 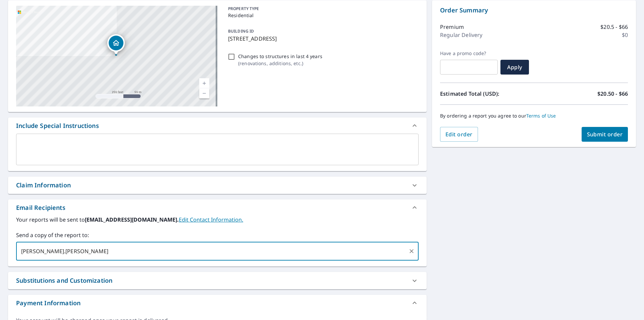 I want to click on p: Order Summary, so click(x=534, y=10).